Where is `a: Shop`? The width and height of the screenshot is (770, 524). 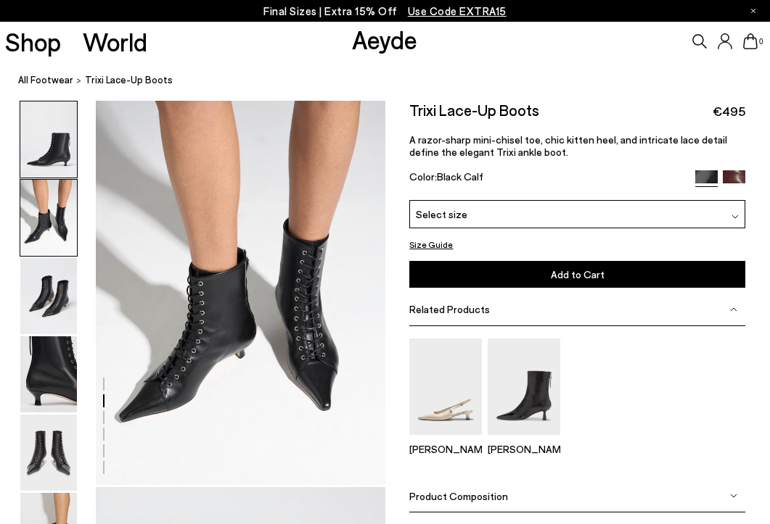 a: Shop is located at coordinates (33, 41).